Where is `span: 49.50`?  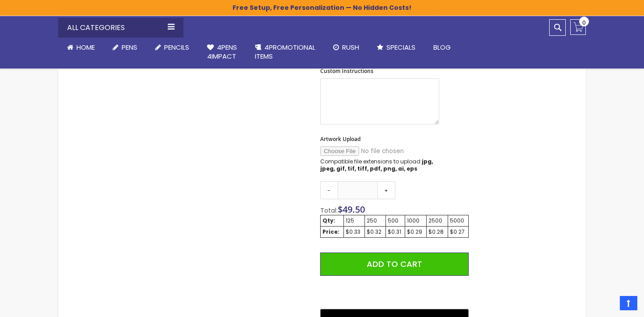 span: 49.50 is located at coordinates (354, 209).